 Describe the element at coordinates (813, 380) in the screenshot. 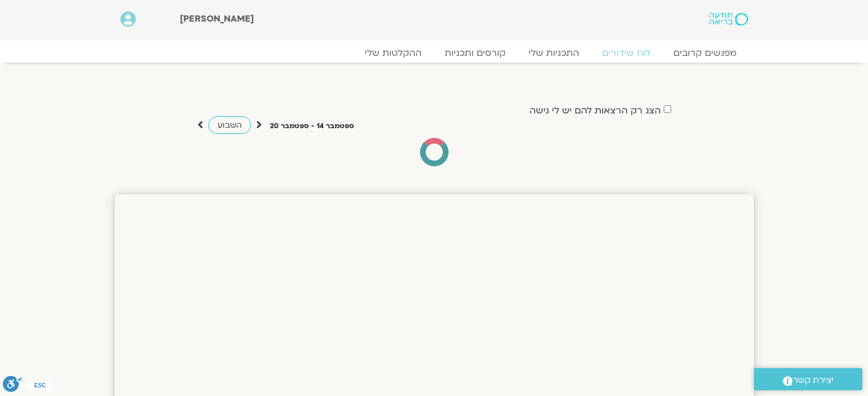

I see `span: יצירת קשר` at that location.